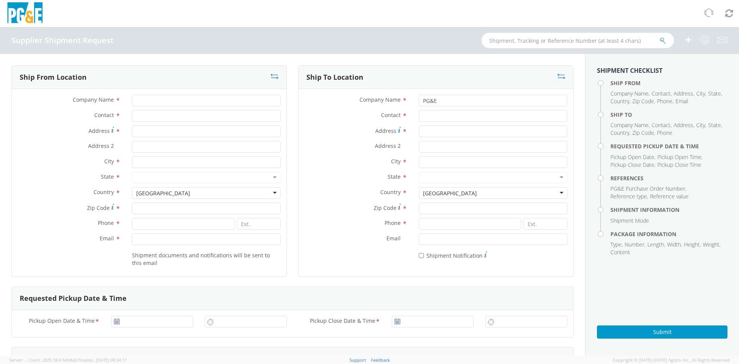 This screenshot has width=739, height=364. Describe the element at coordinates (647, 188) in the screenshot. I see `span: PG&E Purchase Order Number` at that location.